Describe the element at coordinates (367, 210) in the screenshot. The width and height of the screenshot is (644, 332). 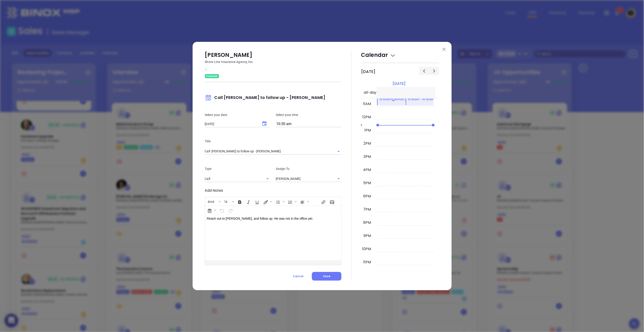
I see `div: 7pm` at that location.